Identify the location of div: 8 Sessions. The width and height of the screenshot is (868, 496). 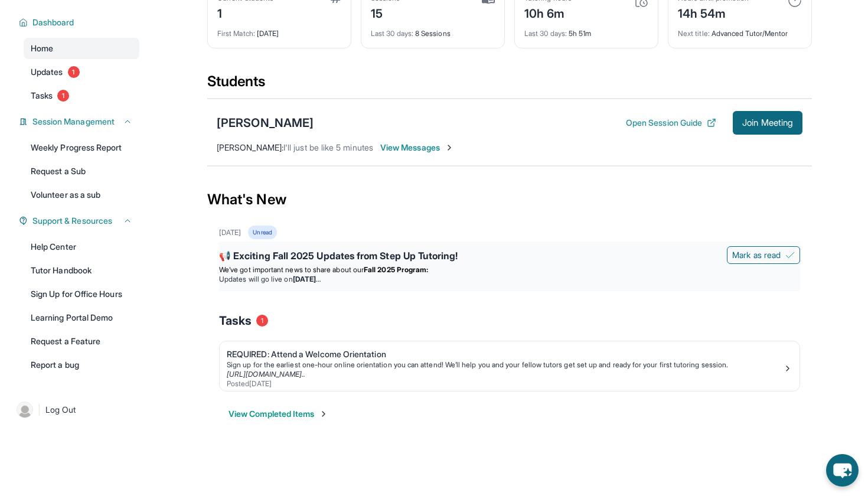
(433, 30).